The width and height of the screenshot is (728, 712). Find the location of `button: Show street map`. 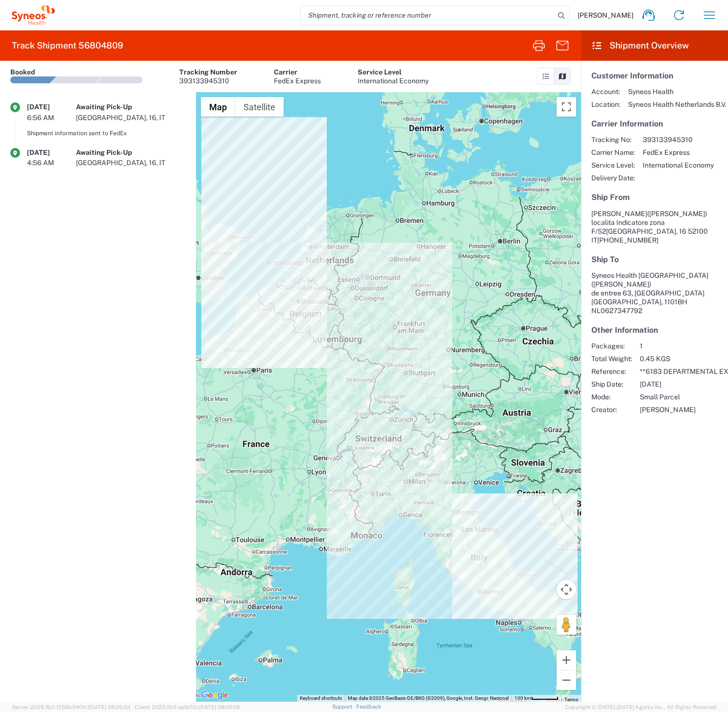

button: Show street map is located at coordinates (218, 107).